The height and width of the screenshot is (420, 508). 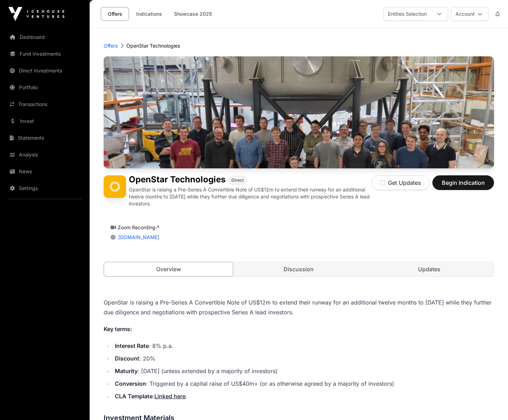 What do you see at coordinates (45, 121) in the screenshot?
I see `a: Invest` at bounding box center [45, 121].